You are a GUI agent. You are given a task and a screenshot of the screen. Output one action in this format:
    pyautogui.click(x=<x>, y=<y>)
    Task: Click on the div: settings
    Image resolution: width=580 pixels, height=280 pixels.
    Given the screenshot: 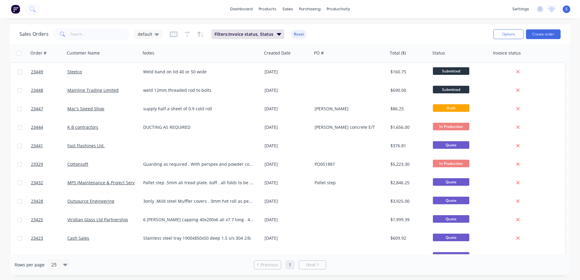 What is the action you would take?
    pyautogui.click(x=521, y=9)
    